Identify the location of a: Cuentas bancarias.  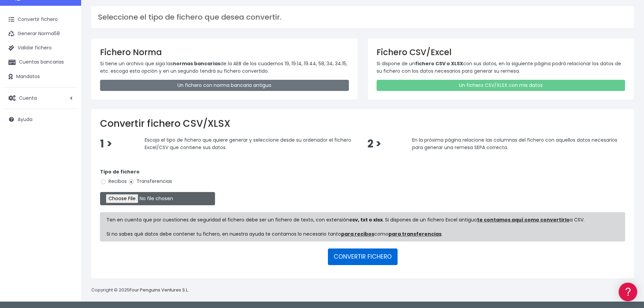
(40, 62).